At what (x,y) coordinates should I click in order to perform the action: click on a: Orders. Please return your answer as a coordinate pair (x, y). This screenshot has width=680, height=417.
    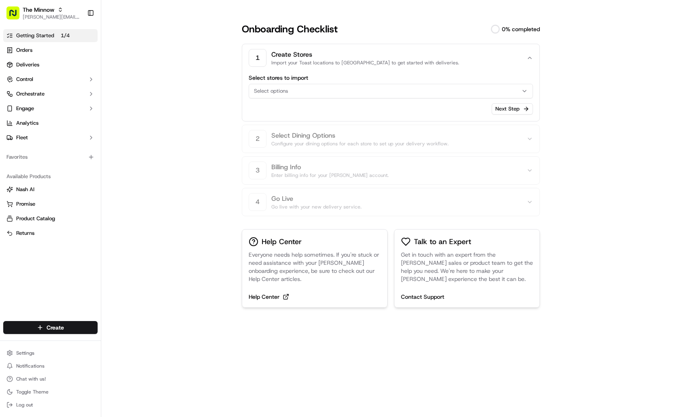
    Looking at the image, I should click on (50, 50).